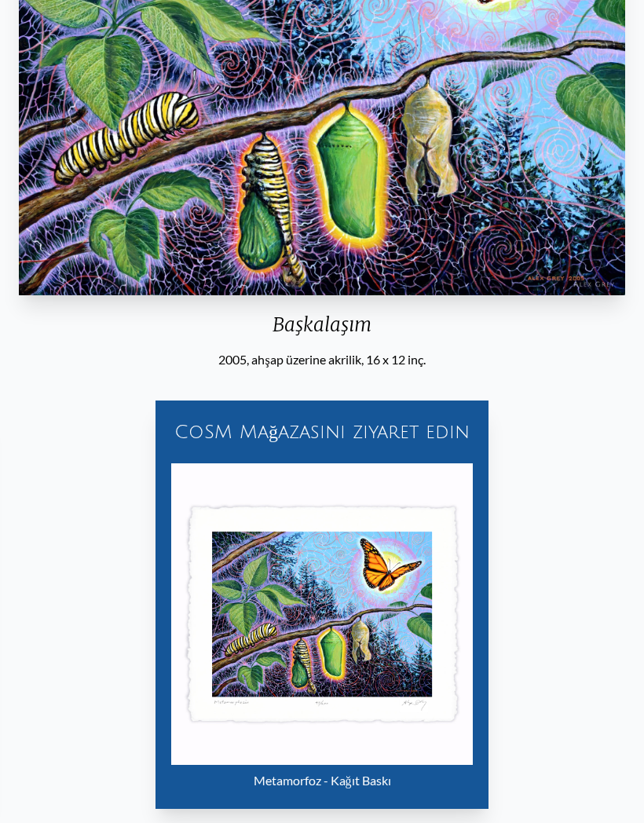 Image resolution: width=644 pixels, height=823 pixels. Describe the element at coordinates (322, 359) in the screenshot. I see `font: 2005, ahşap üzerine akrilik, 16 x 12 inç.` at that location.